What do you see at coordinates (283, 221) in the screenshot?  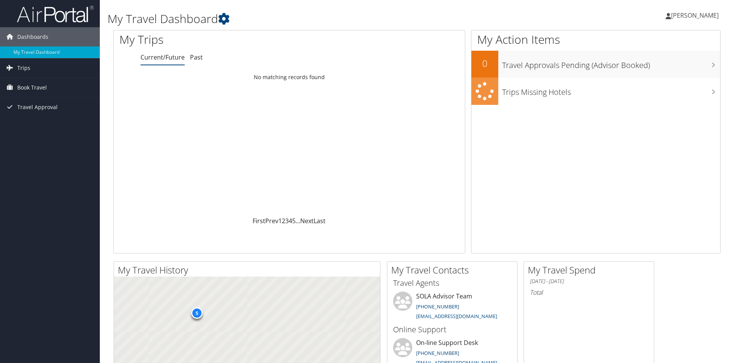 I see `a: 2` at bounding box center [283, 221].